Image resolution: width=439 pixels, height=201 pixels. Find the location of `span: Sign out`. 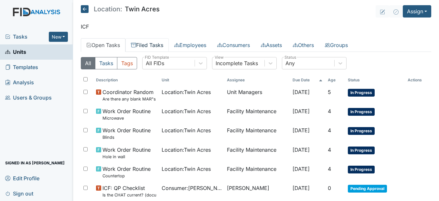

span: Sign out is located at coordinates (19, 193).